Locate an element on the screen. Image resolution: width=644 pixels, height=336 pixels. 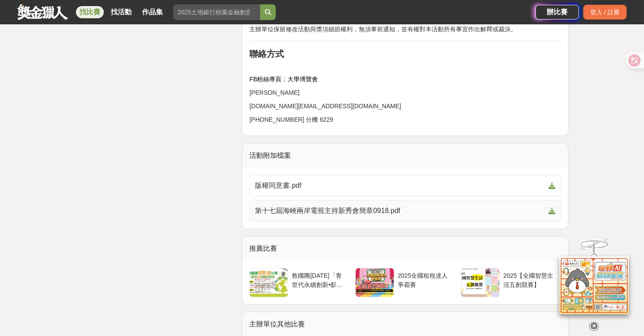
div: 登入 / 註冊 is located at coordinates (605, 12).